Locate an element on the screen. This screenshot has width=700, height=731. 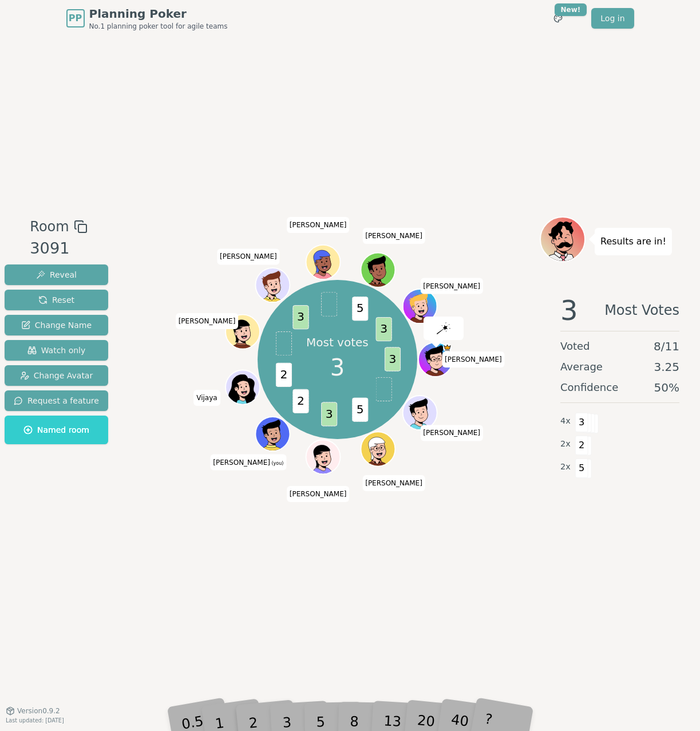
a: Log in is located at coordinates (612, 18).